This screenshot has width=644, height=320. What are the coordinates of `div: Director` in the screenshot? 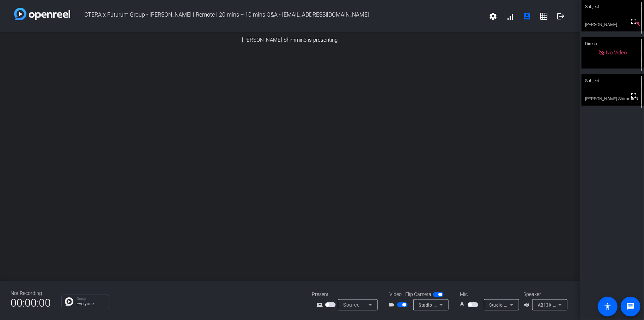 It's located at (613, 44).